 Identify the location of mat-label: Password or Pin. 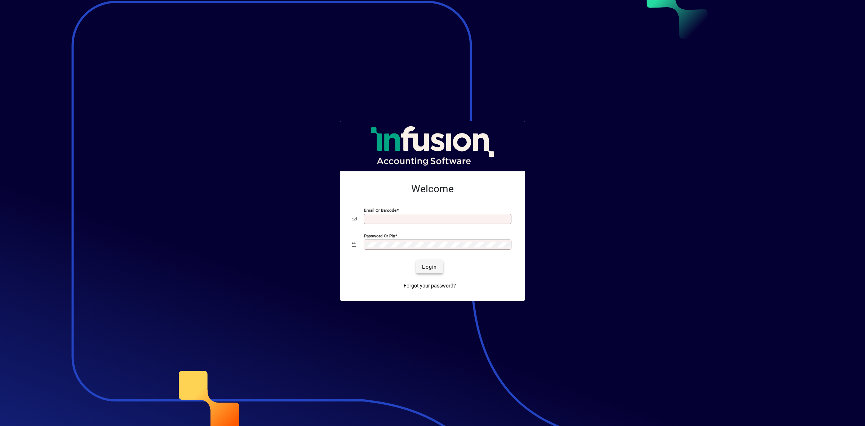
(380, 236).